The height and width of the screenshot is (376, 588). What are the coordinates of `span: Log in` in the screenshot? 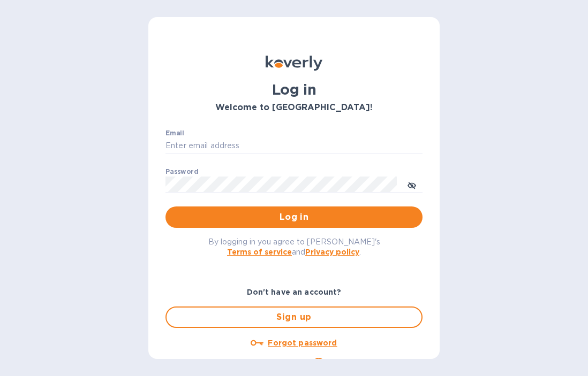 It's located at (294, 217).